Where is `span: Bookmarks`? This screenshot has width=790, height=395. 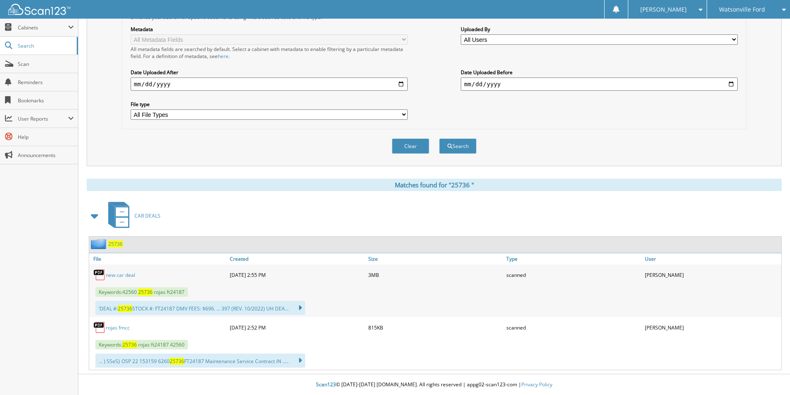
span: Bookmarks is located at coordinates (46, 100).